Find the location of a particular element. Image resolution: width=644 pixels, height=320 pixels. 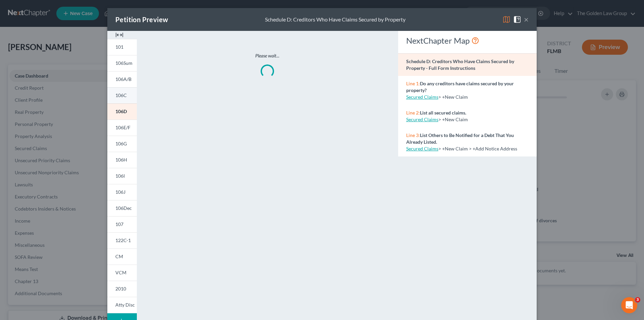

img: expand-e0f6d898513216a626fdd78e52531dac95497ffd26381d4c15ee2fc46db09dca.svg is located at coordinates (120, 35).